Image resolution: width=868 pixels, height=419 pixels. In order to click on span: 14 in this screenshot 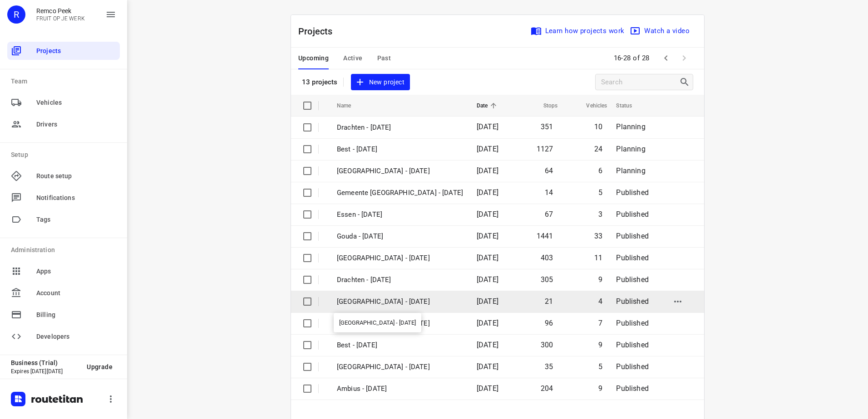, I will do `click(549, 192)`.